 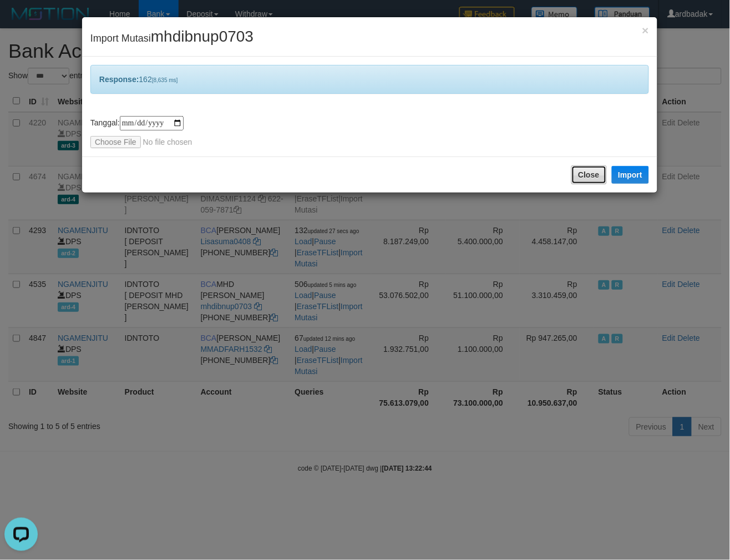 What do you see at coordinates (165, 80) in the screenshot?
I see `span: [8,635 ms]` at bounding box center [165, 80].